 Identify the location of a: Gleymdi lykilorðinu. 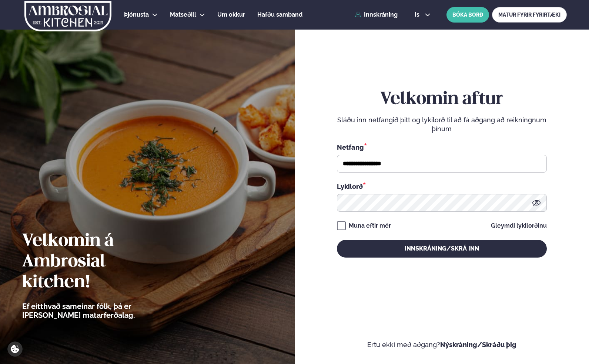
(519, 226).